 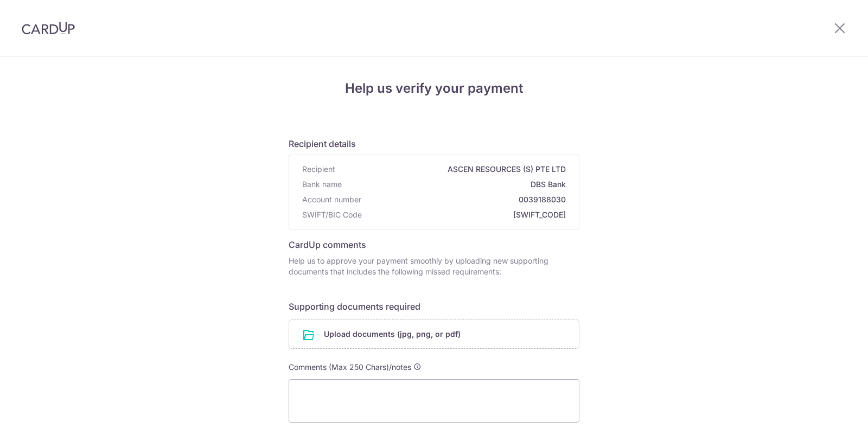 I want to click on h4: Help us verify your payment, so click(x=434, y=89).